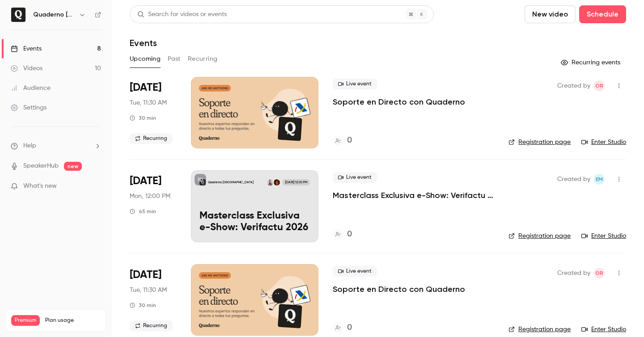 The height and width of the screenshot is (337, 644). Describe the element at coordinates (18, 15) in the screenshot. I see `img: Quaderno España` at that location.